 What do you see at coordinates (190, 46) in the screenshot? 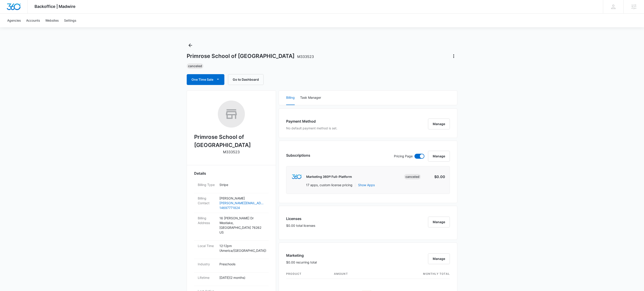
I see `button: Back` at bounding box center [190, 46].